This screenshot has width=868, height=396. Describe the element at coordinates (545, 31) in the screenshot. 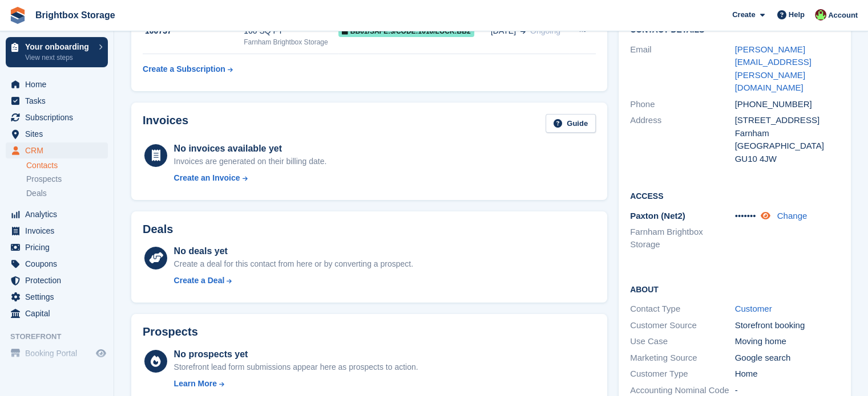

I see `span: Ongoing` at that location.